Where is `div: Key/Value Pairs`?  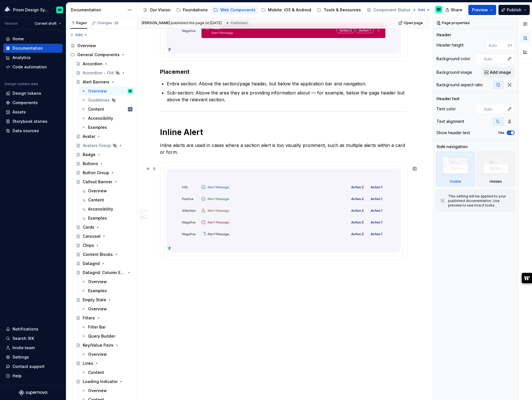 div: Key/Value Pairs is located at coordinates (98, 345).